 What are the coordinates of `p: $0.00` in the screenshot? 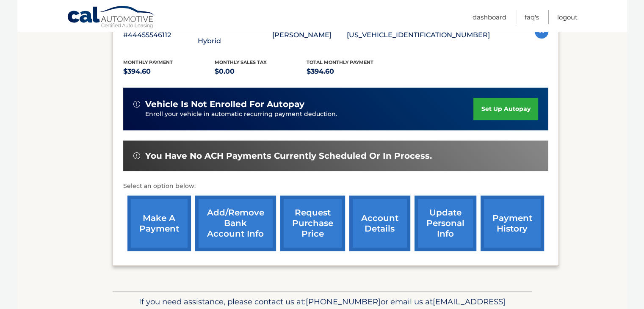 It's located at (260, 72).